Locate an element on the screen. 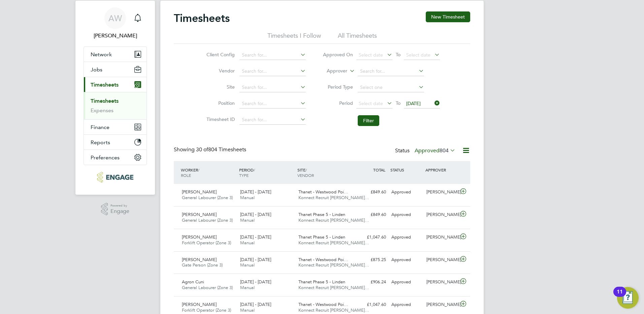 The height and width of the screenshot is (314, 644). a: Expenses is located at coordinates (102, 110).